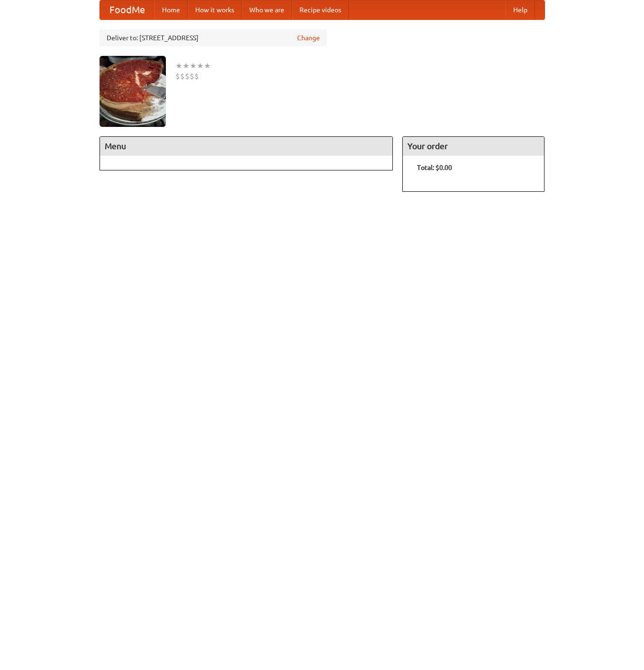 The width and height of the screenshot is (644, 670). Describe the element at coordinates (215, 10) in the screenshot. I see `a: How it works` at that location.